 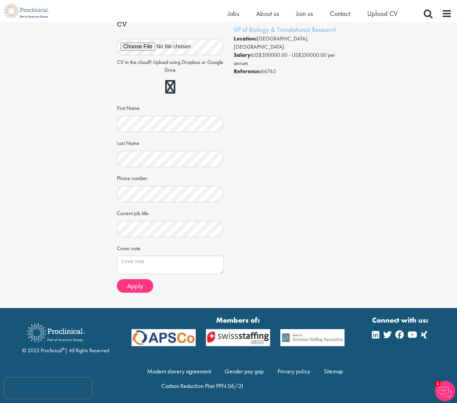 I want to click on span: Upload CV, so click(x=383, y=14).